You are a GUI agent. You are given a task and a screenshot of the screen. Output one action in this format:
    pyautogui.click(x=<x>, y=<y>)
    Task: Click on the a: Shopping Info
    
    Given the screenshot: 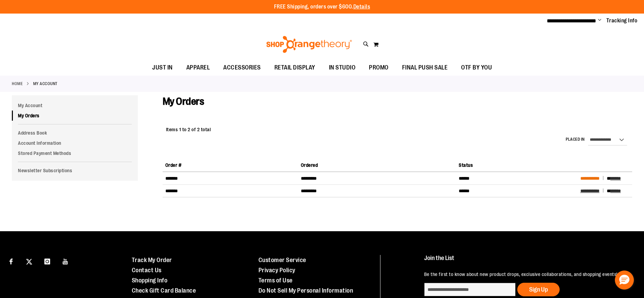 What is the action you would take?
    pyautogui.click(x=150, y=280)
    